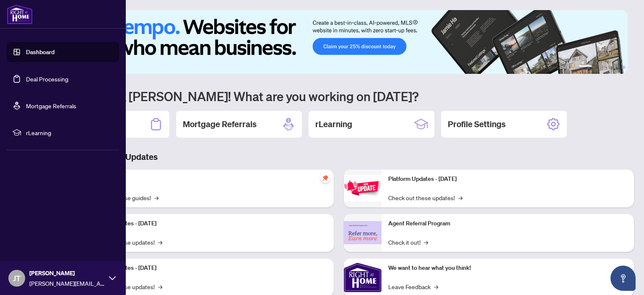  I want to click on button: 4, so click(611, 67).